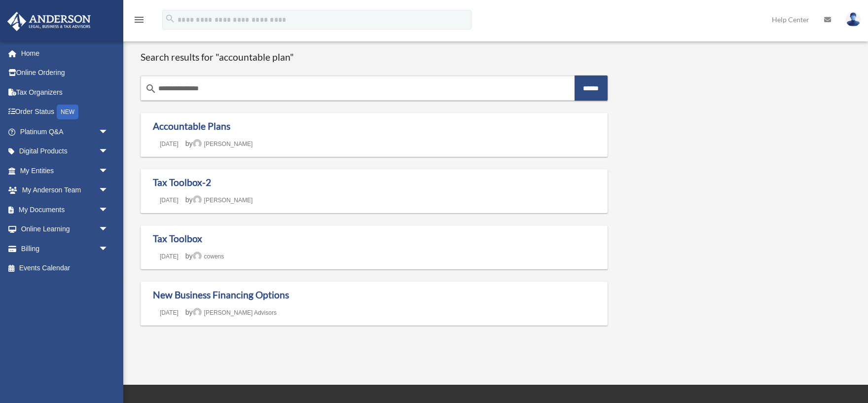 The image size is (868, 403). I want to click on a: Order StatusNEW, so click(65, 112).